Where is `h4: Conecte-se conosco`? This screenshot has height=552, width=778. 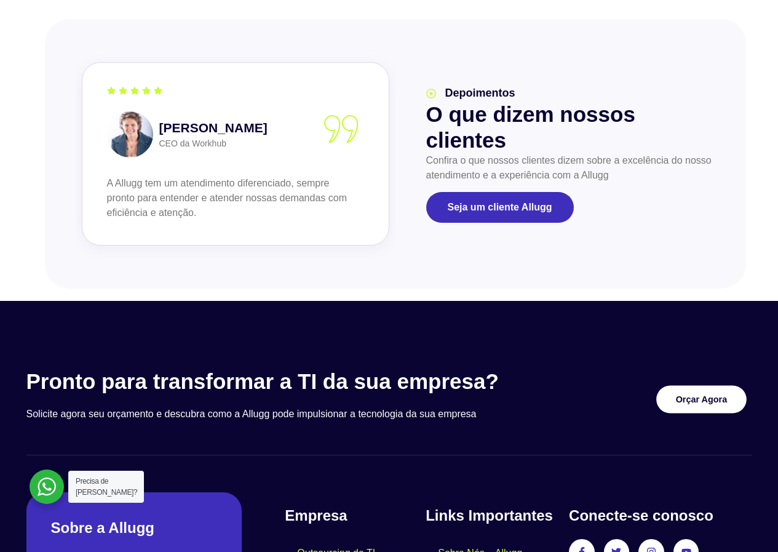 h4: Conecte-se conosco is located at coordinates (660, 515).